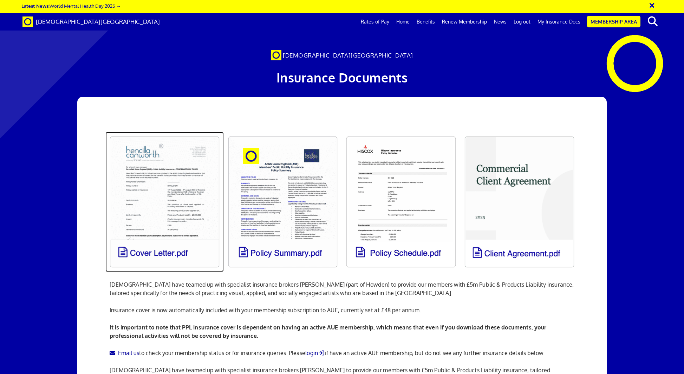 This screenshot has width=684, height=374. Describe the element at coordinates (71, 6) in the screenshot. I see `a: Latest News:World Mental Health Day 2025 →` at that location.